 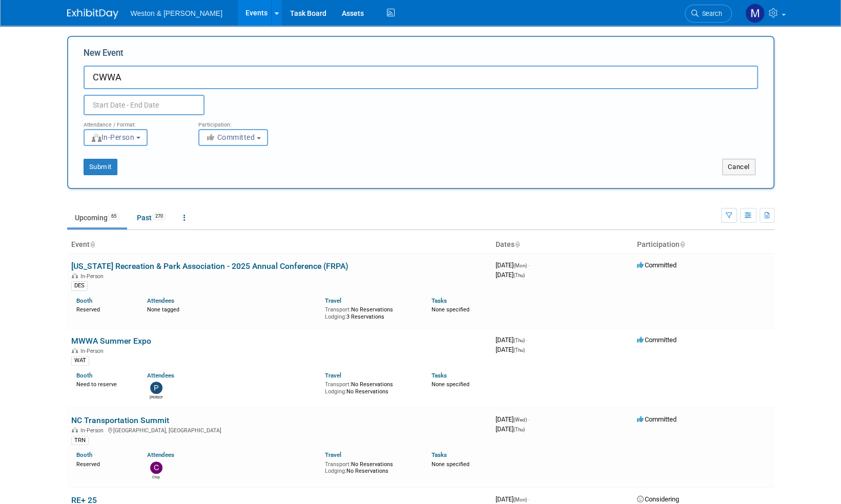 What do you see at coordinates (420, 77) in the screenshot?
I see `input: Name of Trade Show / Conference` at bounding box center [420, 77].